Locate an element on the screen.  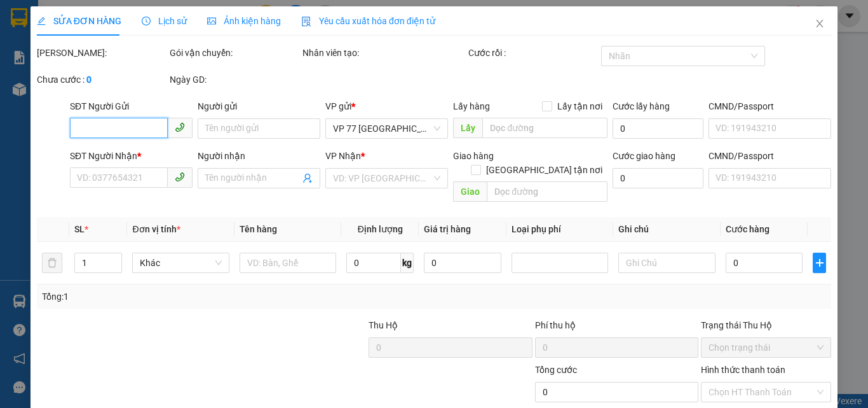
span: user-add is located at coordinates (308, 178).